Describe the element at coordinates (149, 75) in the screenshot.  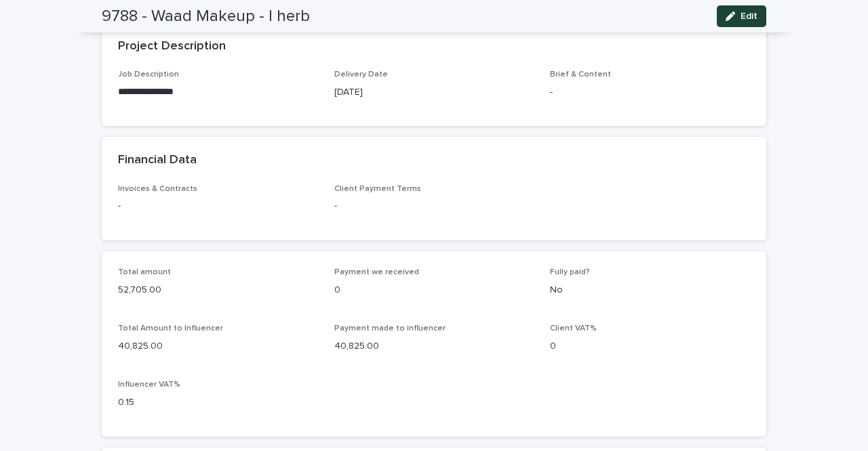
I see `span: Job Description` at that location.